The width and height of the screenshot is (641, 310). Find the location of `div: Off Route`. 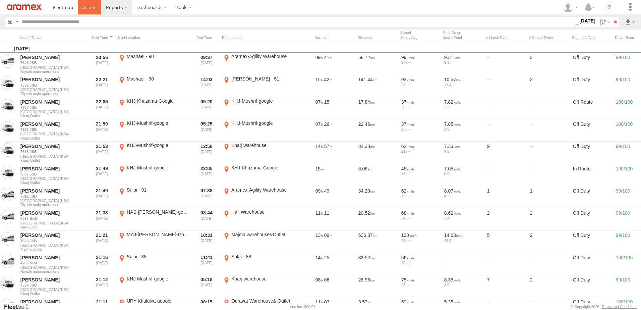

div: Off Route is located at coordinates (592, 108).